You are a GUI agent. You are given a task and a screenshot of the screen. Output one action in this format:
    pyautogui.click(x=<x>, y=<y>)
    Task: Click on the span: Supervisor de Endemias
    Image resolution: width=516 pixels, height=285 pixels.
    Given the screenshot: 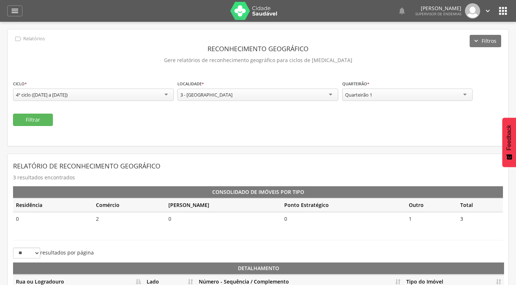 What is the action you would take?
    pyautogui.click(x=439, y=14)
    